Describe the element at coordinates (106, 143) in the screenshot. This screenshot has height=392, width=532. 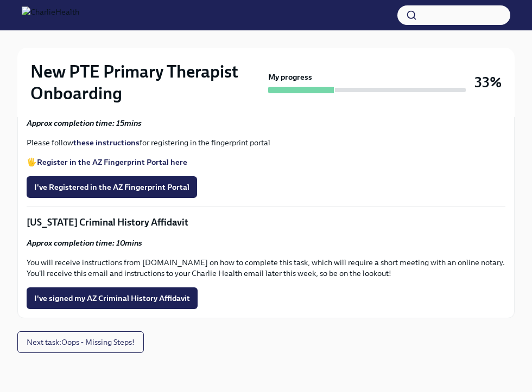
I see `a: these instructions` at that location.